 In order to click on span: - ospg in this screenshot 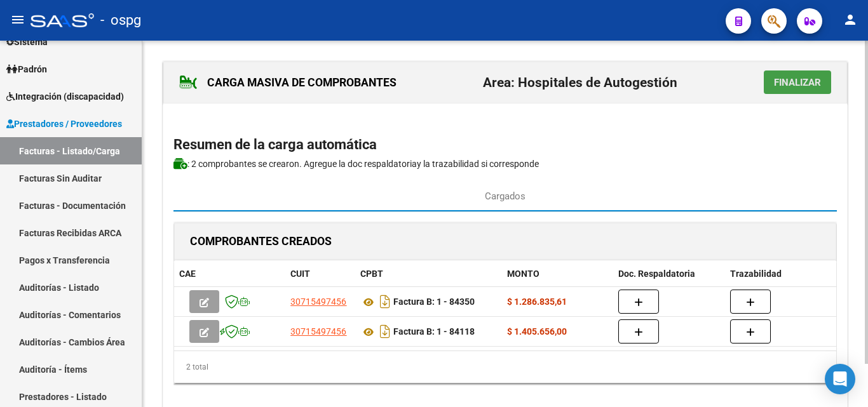, I will do `click(121, 20)`.